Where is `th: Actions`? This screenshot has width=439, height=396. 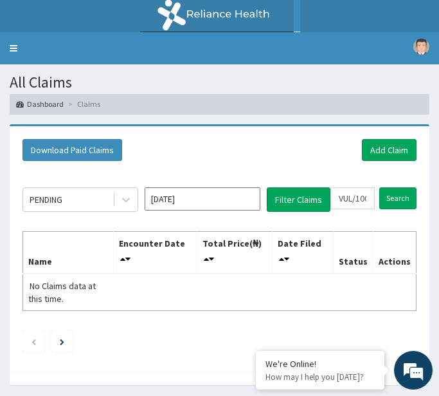 th: Actions is located at coordinates (394, 252).